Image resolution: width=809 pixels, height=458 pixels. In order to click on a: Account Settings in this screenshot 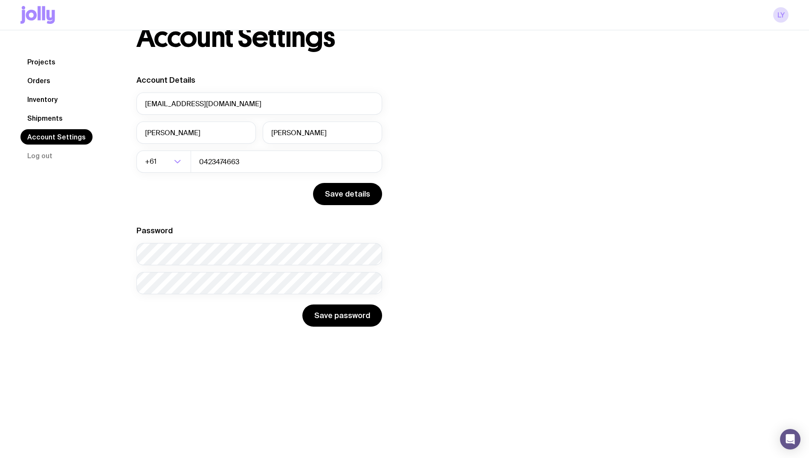, I will do `click(56, 137)`.